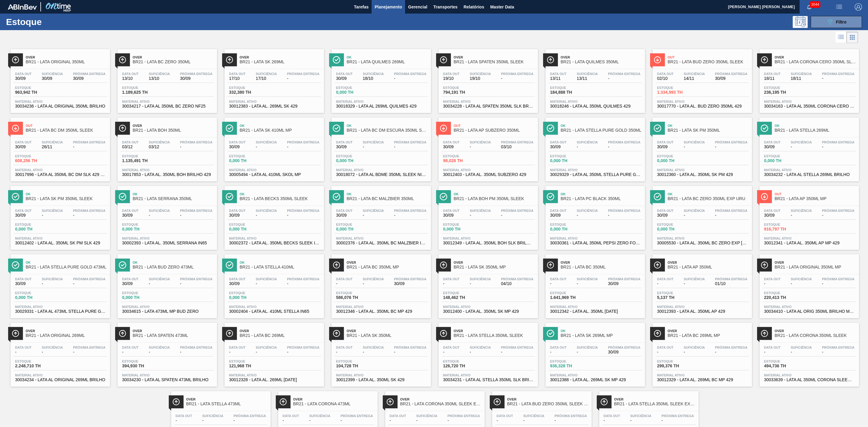  What do you see at coordinates (701, 78) in the screenshot?
I see `a: ÍconeOutBR21 - LATA BUD ZERO 350ML SLEEKData out02/10Suficiência14/11Próxima Entrega30/09Estoque1...` at bounding box center [701, 78].